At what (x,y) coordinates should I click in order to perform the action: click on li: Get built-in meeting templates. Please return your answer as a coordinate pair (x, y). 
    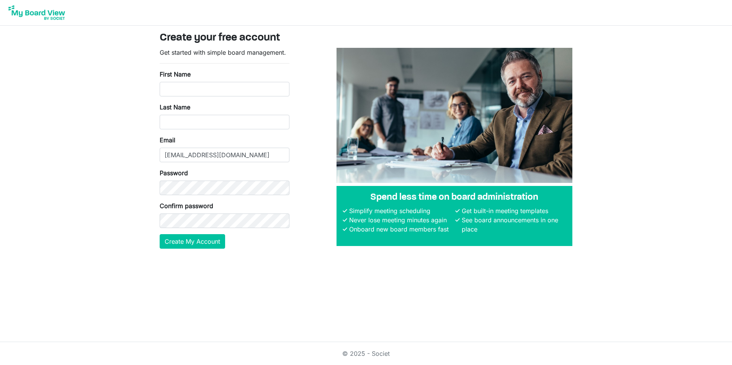
    Looking at the image, I should click on (513, 211).